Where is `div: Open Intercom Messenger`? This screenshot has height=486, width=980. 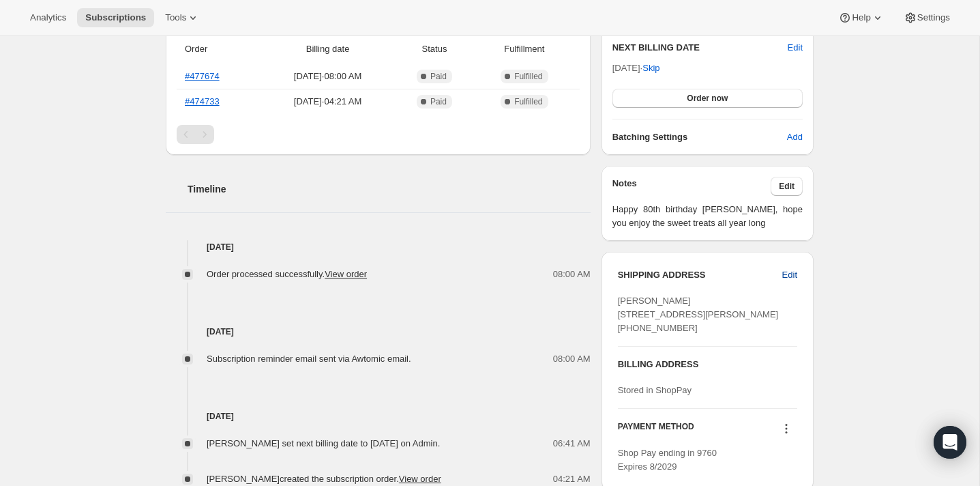
div: Open Intercom Messenger is located at coordinates (950, 442).